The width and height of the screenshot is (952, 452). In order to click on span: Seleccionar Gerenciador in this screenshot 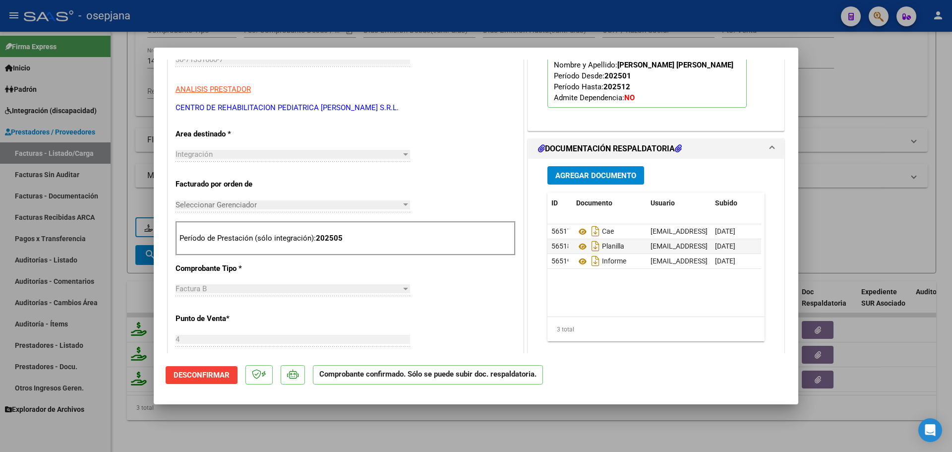, I will do `click(288, 205)`.